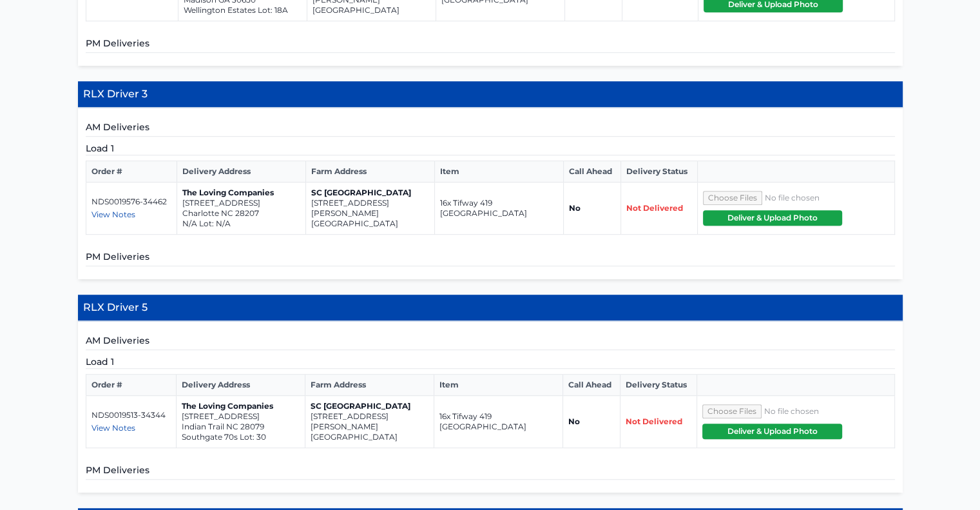  I want to click on p: Indian Trail NC 28079, so click(240, 427).